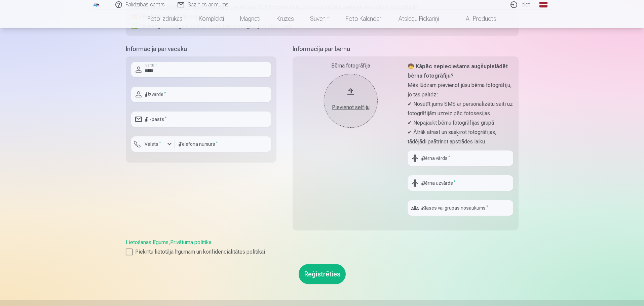  What do you see at coordinates (460, 123) in the screenshot?
I see `p: ✔ Nepajaukt bērnu fotogrāfijas grupā` at bounding box center [460, 123].